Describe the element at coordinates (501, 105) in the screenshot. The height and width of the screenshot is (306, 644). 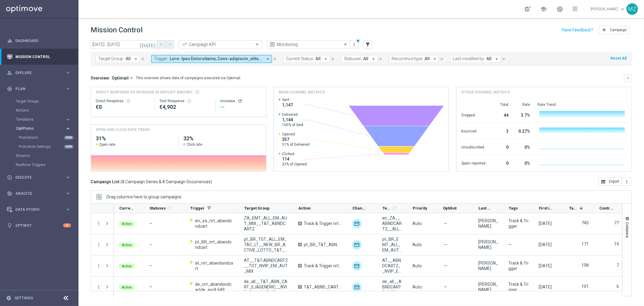
I see `div: Total` at that location.